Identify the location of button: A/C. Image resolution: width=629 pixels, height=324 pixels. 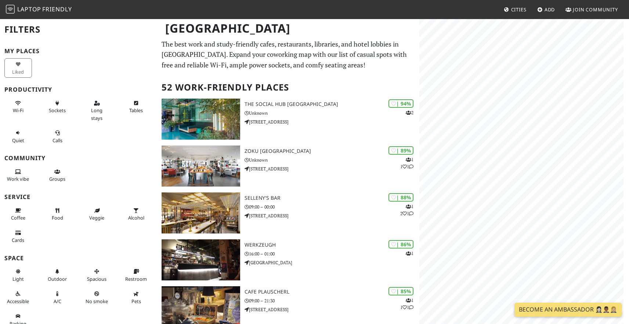
(57, 298).